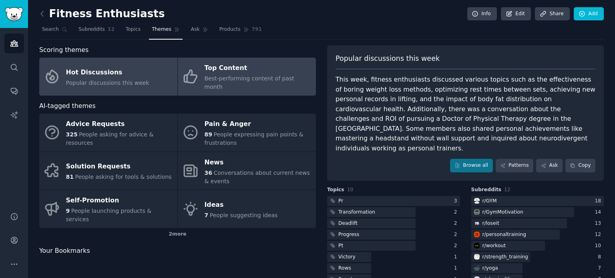 The width and height of the screenshot is (615, 278). I want to click on div: 13, so click(599, 224).